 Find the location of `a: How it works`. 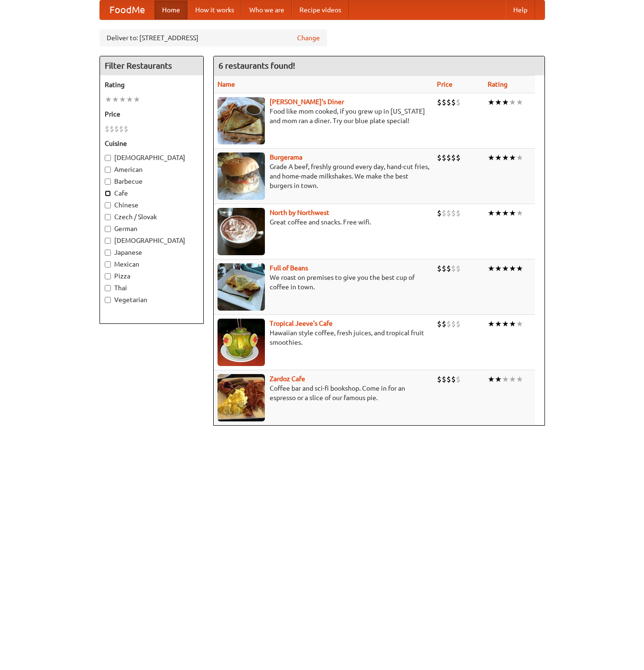

a: How it works is located at coordinates (214, 10).